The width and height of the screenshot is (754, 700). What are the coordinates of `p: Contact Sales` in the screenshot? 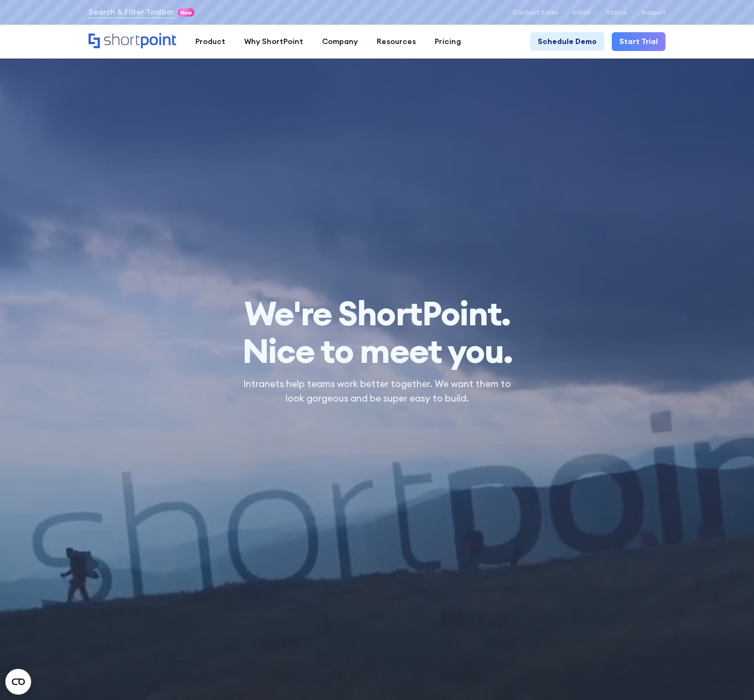 It's located at (535, 12).